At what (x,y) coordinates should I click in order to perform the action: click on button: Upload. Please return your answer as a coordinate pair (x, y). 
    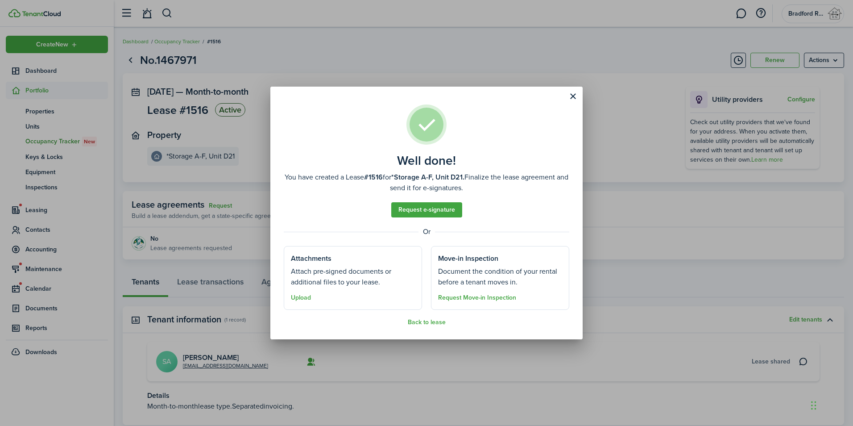
    Looking at the image, I should click on (301, 298).